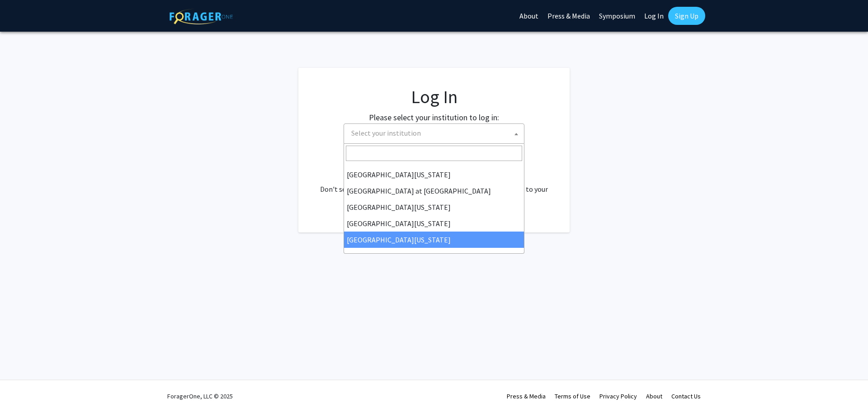 This screenshot has height=412, width=868. Describe the element at coordinates (654, 396) in the screenshot. I see `a: About` at that location.